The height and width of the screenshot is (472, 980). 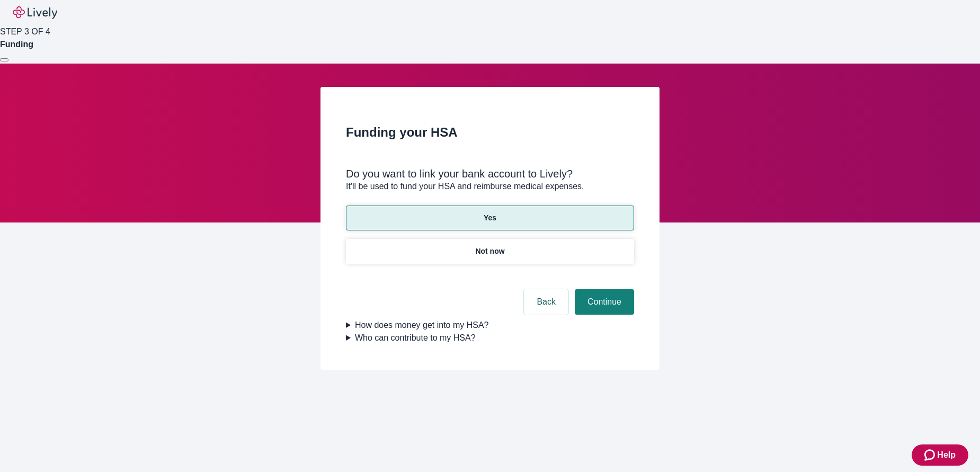 What do you see at coordinates (490, 338) in the screenshot?
I see `summary: Who can contribute to my HSA?` at bounding box center [490, 338].